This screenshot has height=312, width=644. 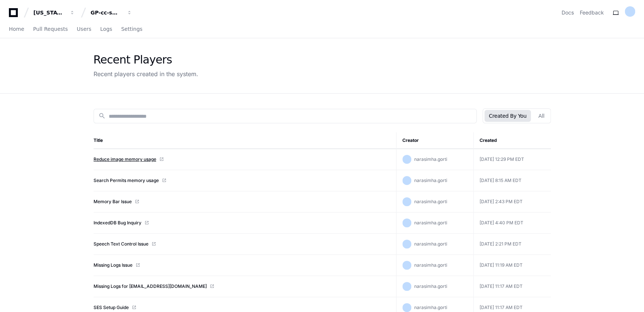 I want to click on a: Memory Bar Issue, so click(x=113, y=201).